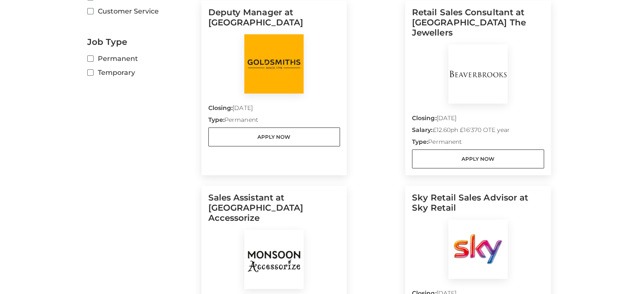  I want to click on img: Monsoon, so click(274, 259).